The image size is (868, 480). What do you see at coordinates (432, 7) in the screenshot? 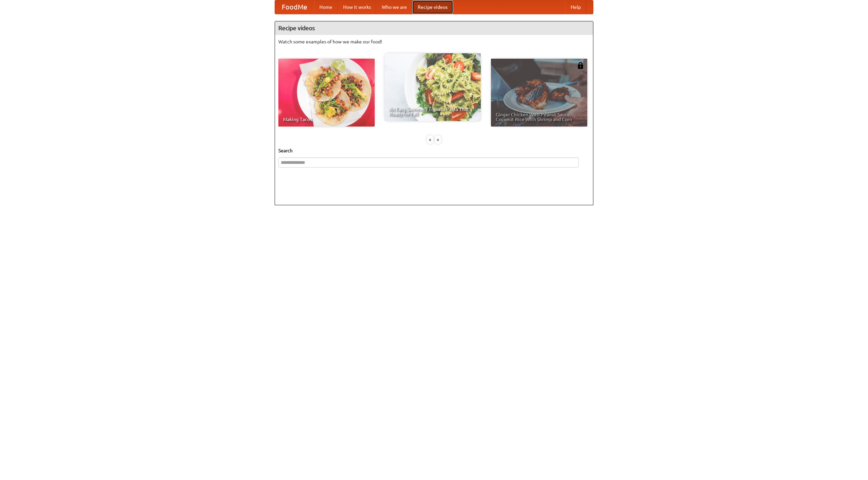
I see `a: Recipe videos` at bounding box center [432, 7].